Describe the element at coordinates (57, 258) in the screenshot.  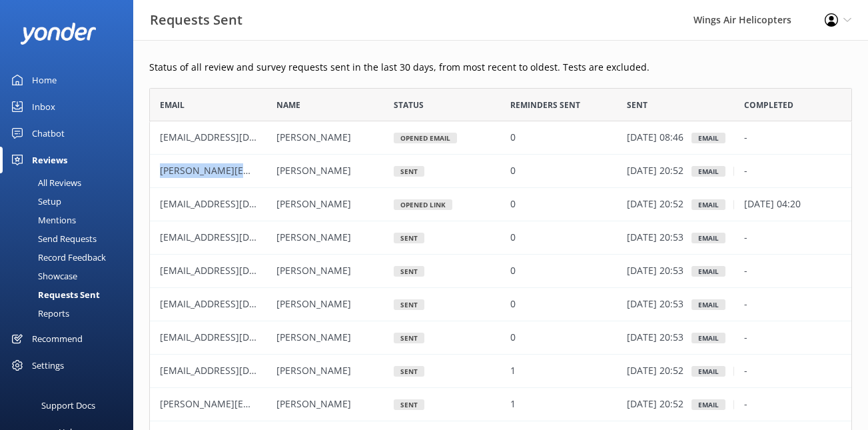
I see `div: Record Feedback` at that location.